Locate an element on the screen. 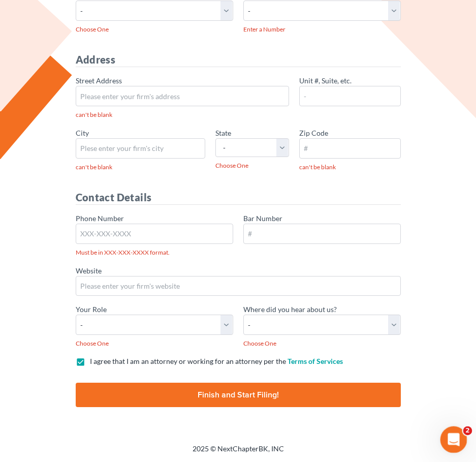  input: Plese enter your firm's city is located at coordinates (140, 149).